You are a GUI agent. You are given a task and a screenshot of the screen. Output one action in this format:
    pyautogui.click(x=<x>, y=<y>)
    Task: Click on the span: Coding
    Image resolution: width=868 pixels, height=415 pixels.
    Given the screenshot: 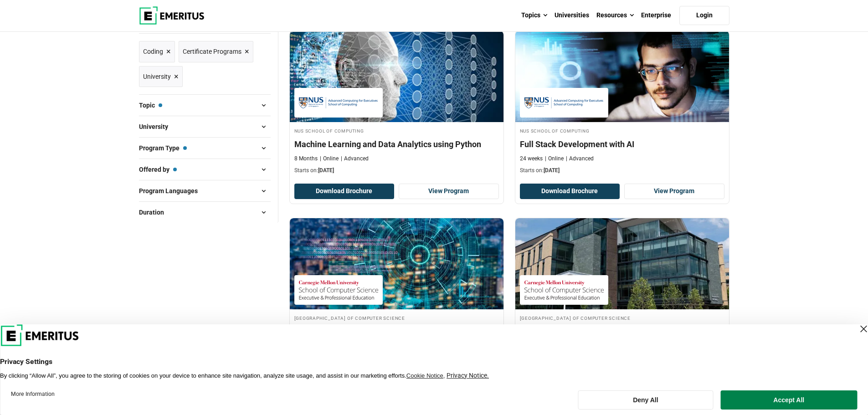 What is the action you would take?
    pyautogui.click(x=153, y=52)
    